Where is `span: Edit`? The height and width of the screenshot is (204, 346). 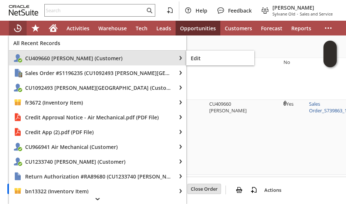
span: Edit is located at coordinates (220, 58).